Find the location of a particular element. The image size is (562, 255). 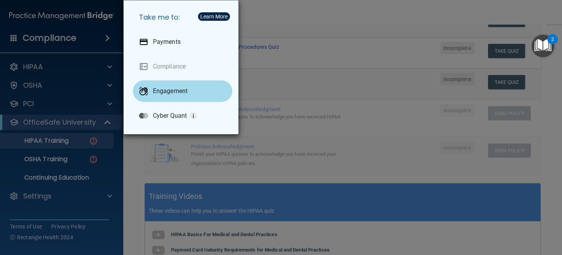

h5: Take me to: is located at coordinates (182, 17).